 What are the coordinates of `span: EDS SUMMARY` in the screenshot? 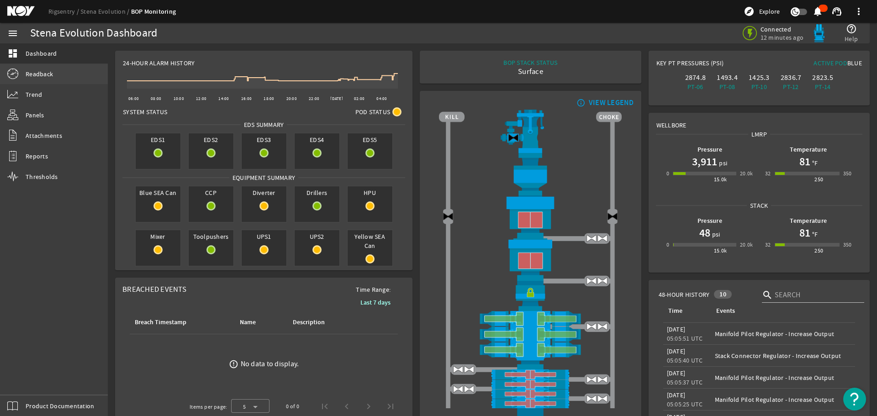 It's located at (264, 125).